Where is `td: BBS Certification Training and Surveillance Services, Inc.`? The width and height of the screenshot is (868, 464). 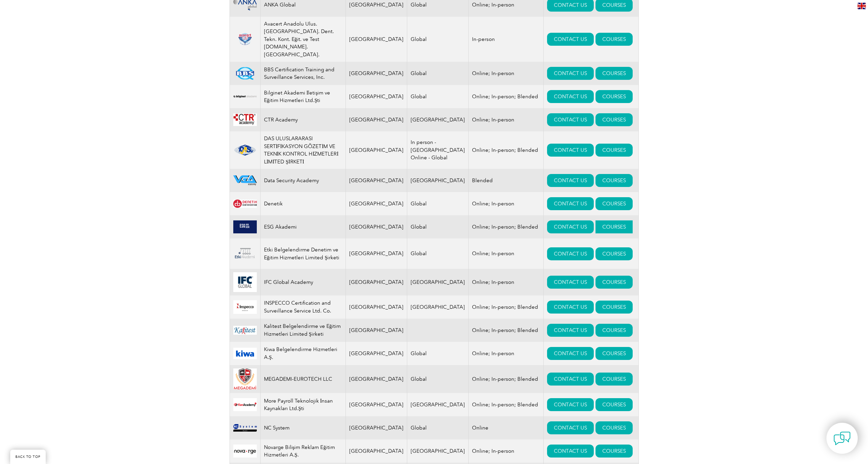
td: BBS Certification Training and Surveillance Services, Inc. is located at coordinates (303, 74).